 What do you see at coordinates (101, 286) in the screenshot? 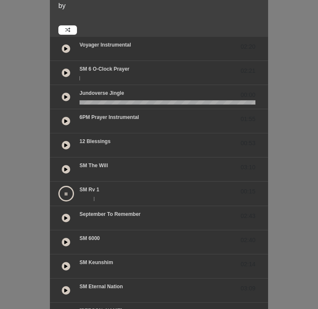
I see `p: SM Eternal Nation` at bounding box center [101, 286].